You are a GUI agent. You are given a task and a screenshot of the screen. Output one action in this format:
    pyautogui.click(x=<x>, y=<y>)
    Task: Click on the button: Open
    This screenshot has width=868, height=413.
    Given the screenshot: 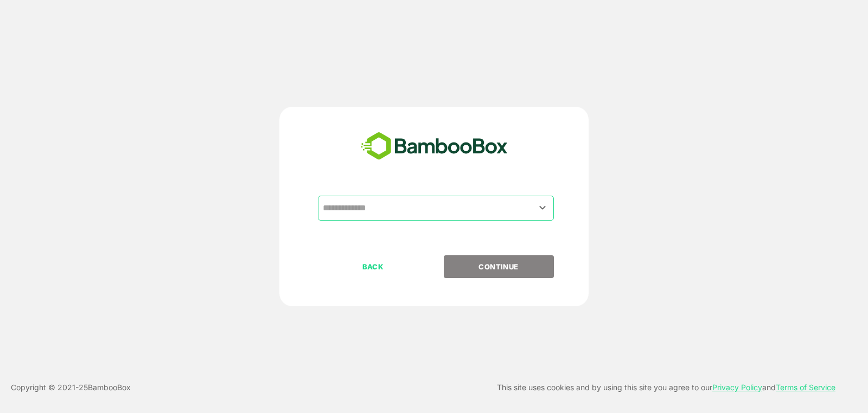 What is the action you would take?
    pyautogui.click(x=542, y=207)
    